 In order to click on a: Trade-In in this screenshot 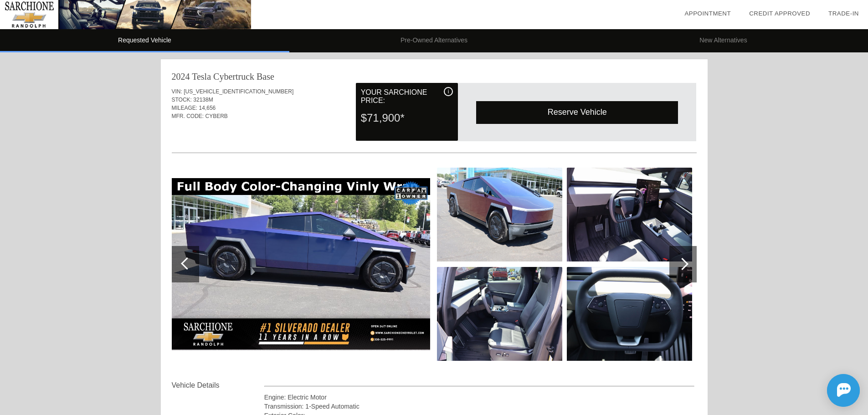, I will do `click(844, 13)`.